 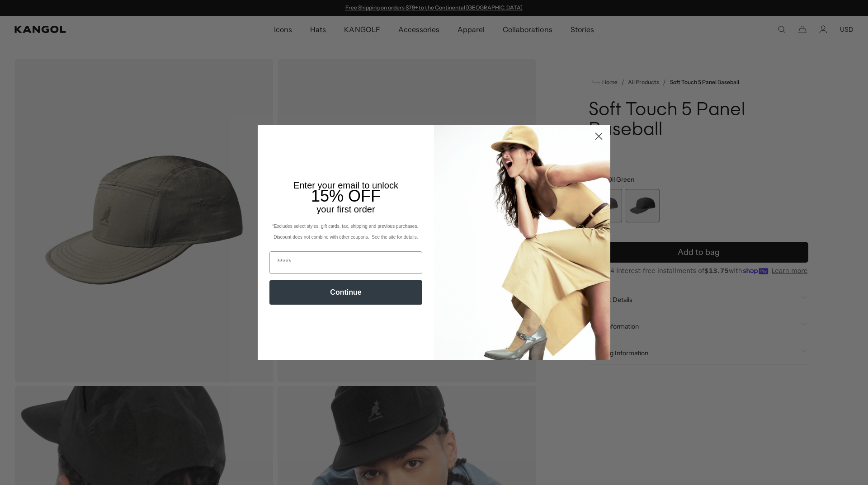 What do you see at coordinates (346, 263) in the screenshot?
I see `input: Email` at bounding box center [346, 263].